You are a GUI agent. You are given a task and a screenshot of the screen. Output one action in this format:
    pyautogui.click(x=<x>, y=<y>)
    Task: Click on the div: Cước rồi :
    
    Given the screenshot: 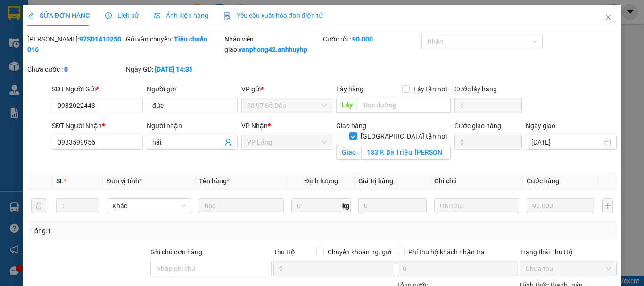 What is the action you would take?
    pyautogui.click(x=371, y=39)
    